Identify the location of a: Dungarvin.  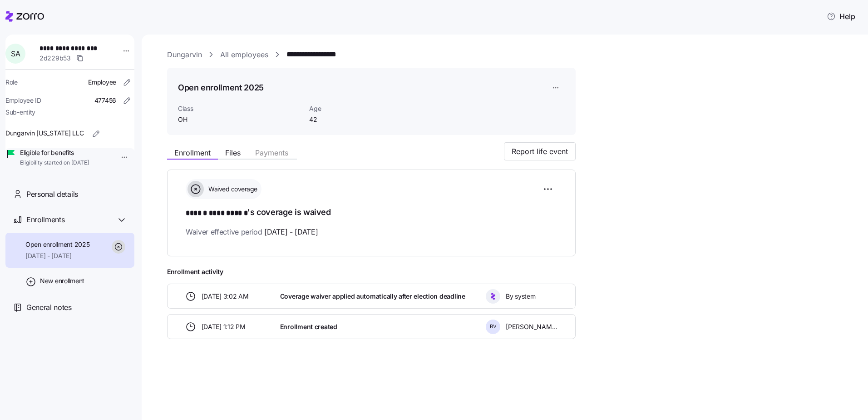
(185, 55).